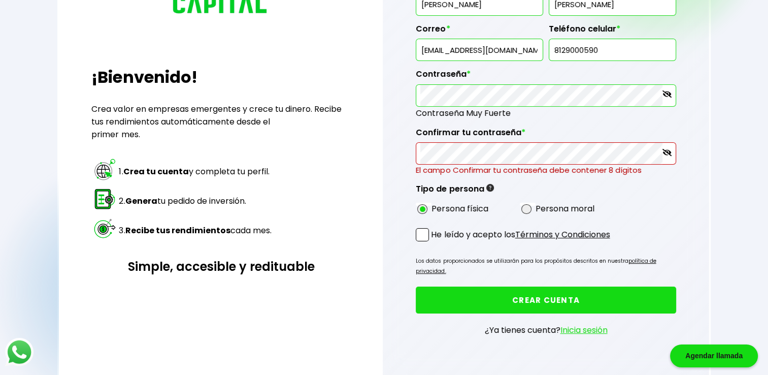 This screenshot has width=768, height=375. What do you see at coordinates (19, 352) in the screenshot?
I see `img: logos_whatsapp-icon.242b2217.svg` at bounding box center [19, 352].